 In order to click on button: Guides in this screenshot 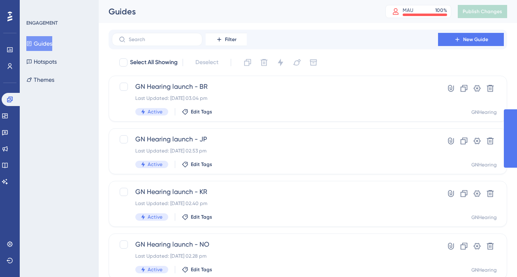, I will do `click(39, 44)`.